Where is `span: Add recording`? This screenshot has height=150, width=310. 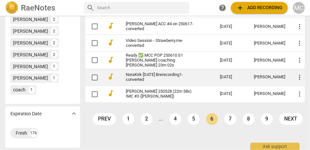
span: Add recording is located at coordinates (259, 8).